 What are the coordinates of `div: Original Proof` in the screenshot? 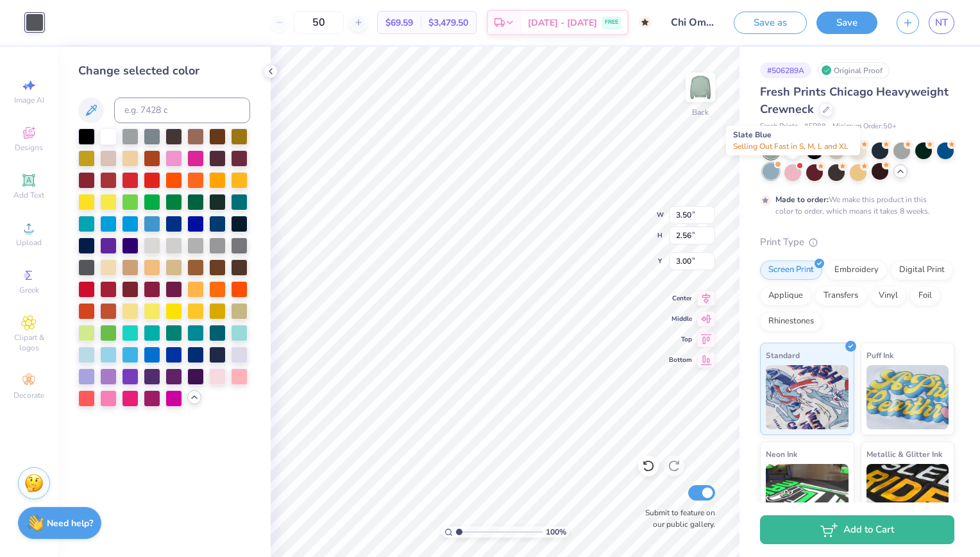 It's located at (854, 70).